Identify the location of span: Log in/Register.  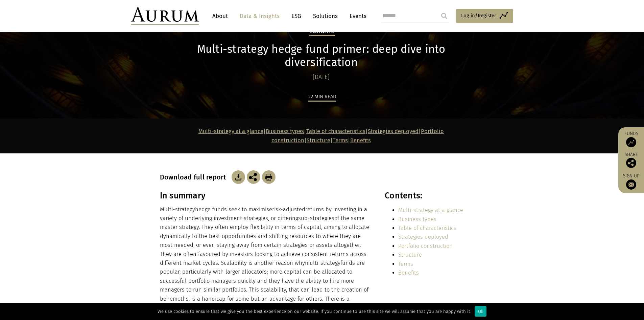
(479, 16).